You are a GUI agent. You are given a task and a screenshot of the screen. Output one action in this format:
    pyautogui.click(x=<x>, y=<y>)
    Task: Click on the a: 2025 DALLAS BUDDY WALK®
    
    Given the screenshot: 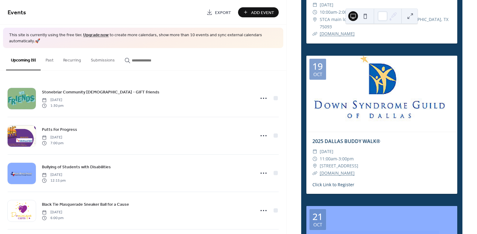 What is the action you would take?
    pyautogui.click(x=346, y=141)
    